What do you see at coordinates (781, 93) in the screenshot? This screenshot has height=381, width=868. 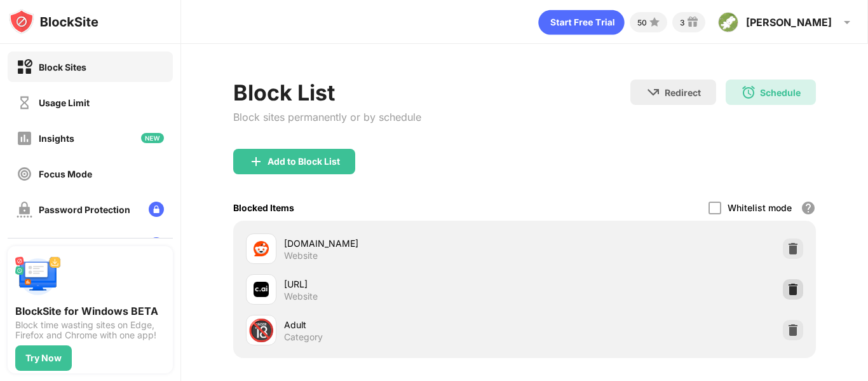 I see `div: Schedule` at bounding box center [781, 93].